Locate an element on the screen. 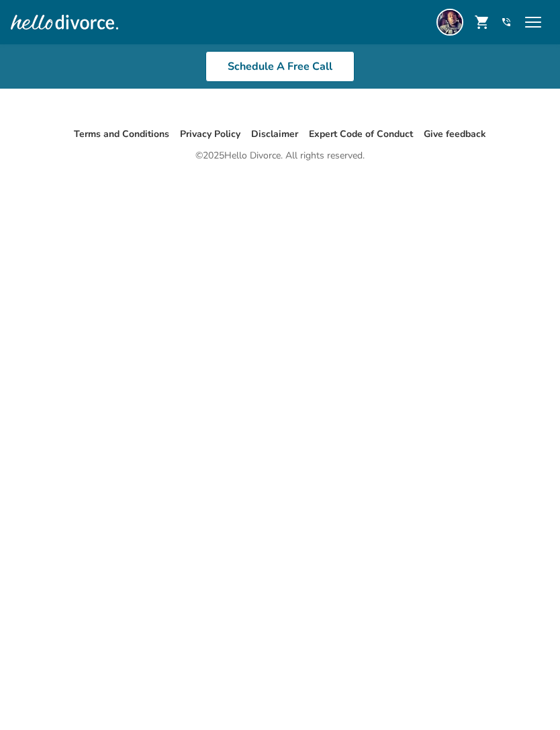 The image size is (560, 730). a: phone_in_talk is located at coordinates (506, 22).